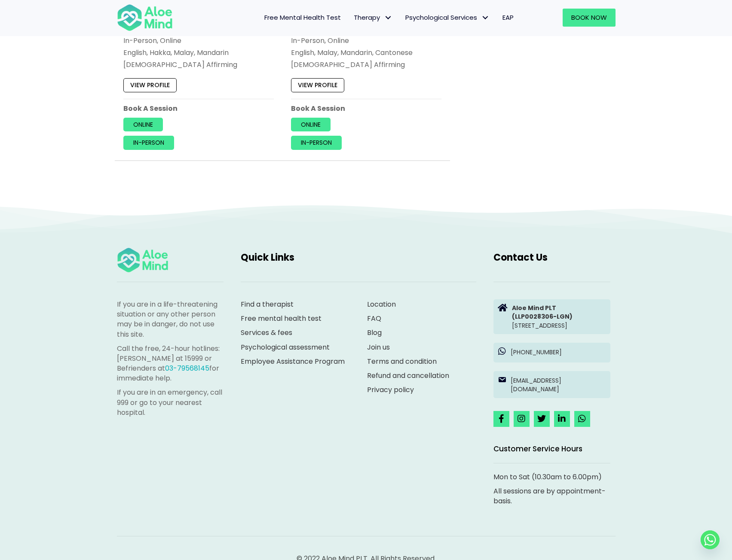 The width and height of the screenshot is (732, 560). What do you see at coordinates (302, 17) in the screenshot?
I see `span: Free Mental Health Test` at bounding box center [302, 17].